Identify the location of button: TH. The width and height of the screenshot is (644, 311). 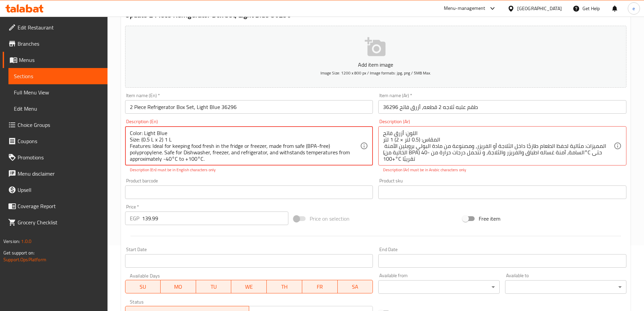
(284, 287).